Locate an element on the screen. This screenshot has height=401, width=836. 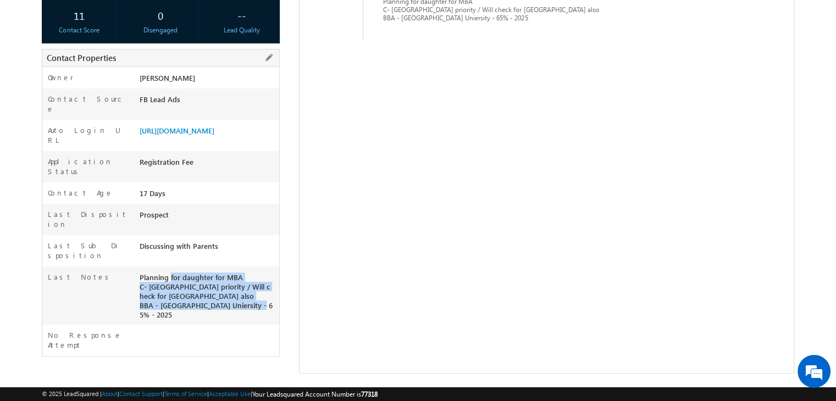
label: Application Status is located at coordinates (88, 167).